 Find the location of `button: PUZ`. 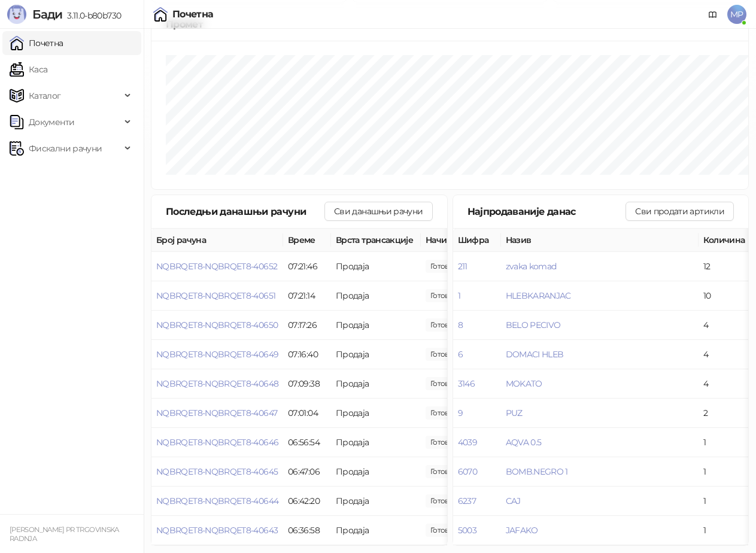

button: PUZ is located at coordinates (514, 413).